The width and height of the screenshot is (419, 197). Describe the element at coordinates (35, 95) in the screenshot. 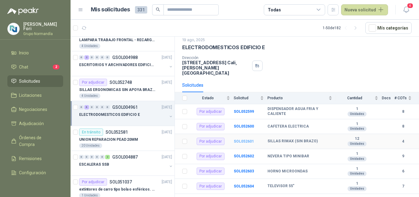

I see `a: Licitaciones` at that location.